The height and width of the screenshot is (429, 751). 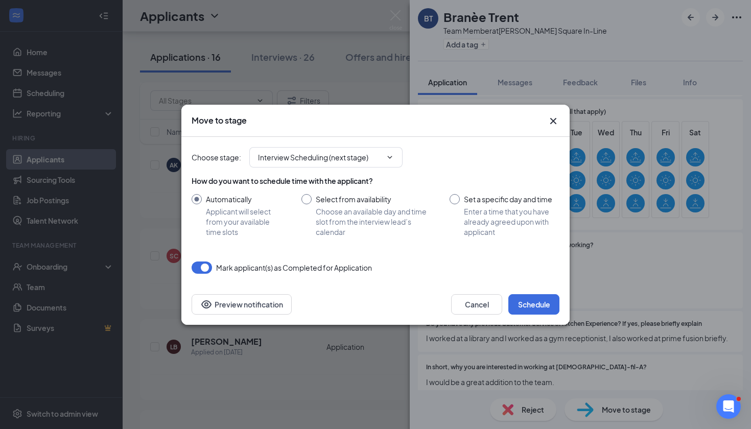 What do you see at coordinates (477, 304) in the screenshot?
I see `button: Cancel` at bounding box center [477, 304].